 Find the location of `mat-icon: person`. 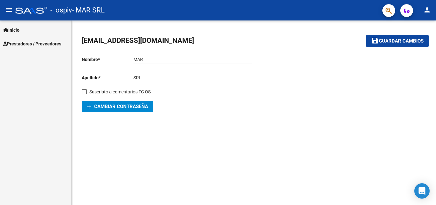

mat-icon: person is located at coordinates (427, 10).